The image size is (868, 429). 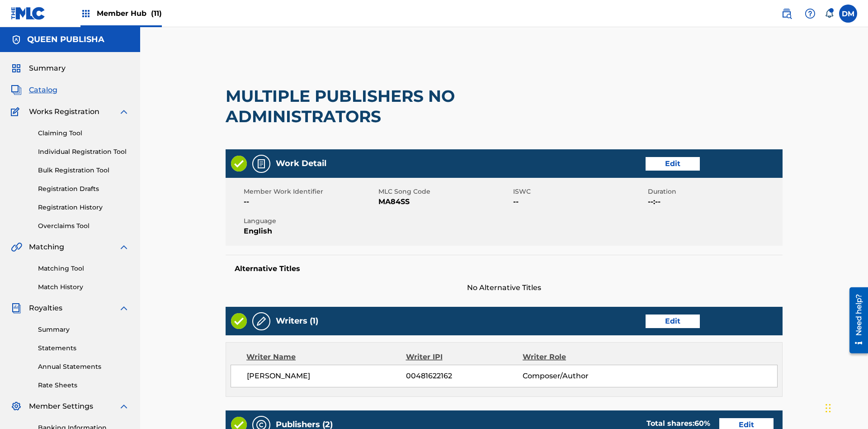 I want to click on span: Member Work Identifier, so click(x=310, y=191).